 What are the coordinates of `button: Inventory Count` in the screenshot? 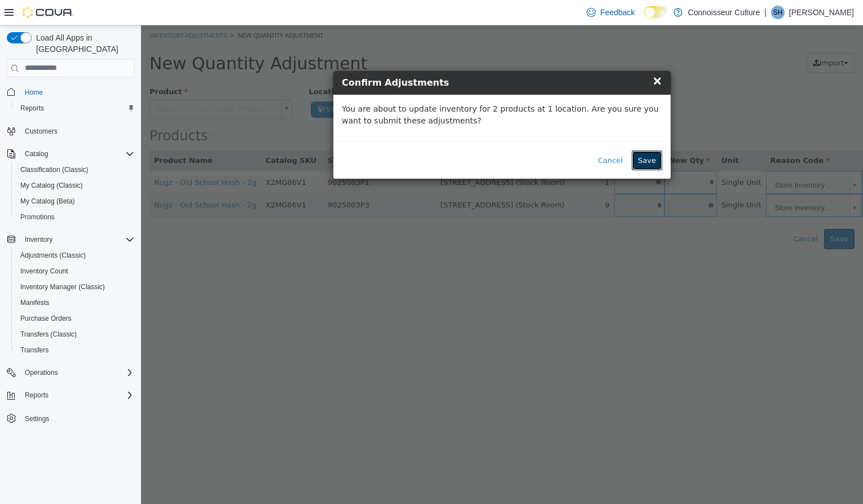 It's located at (75, 271).